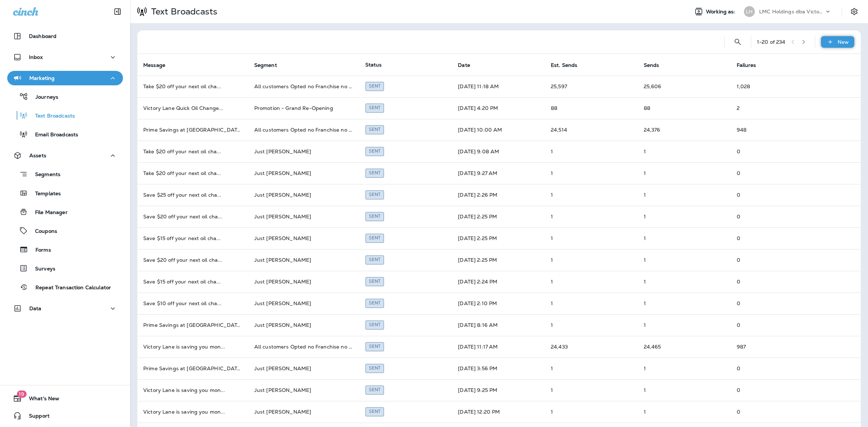 The image size is (868, 427). I want to click on button: Settings, so click(854, 12).